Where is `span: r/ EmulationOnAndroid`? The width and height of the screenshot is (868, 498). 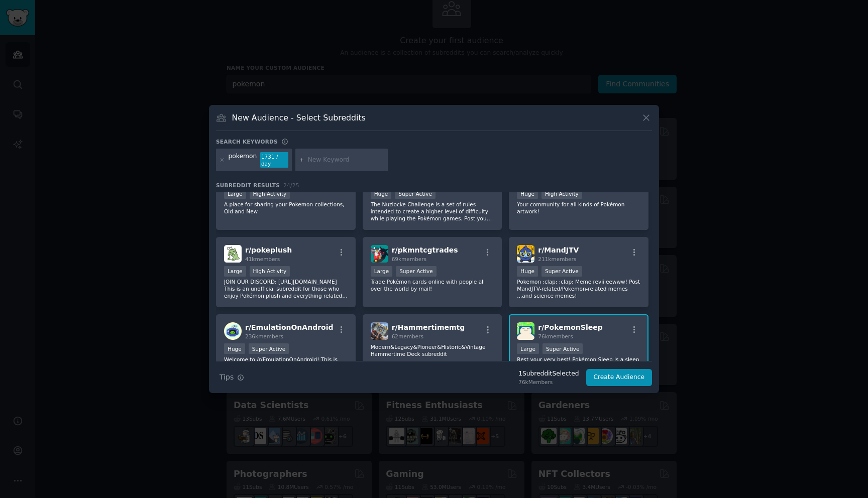 span: r/ EmulationOnAndroid is located at coordinates (289, 327).